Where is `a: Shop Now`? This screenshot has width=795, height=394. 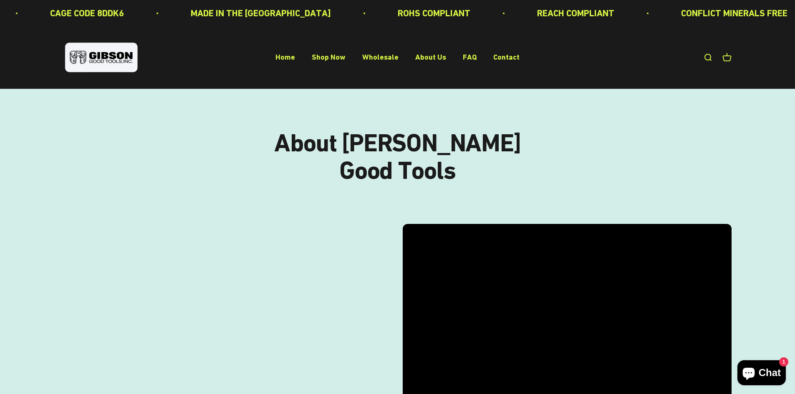
a: Shop Now is located at coordinates (329, 57).